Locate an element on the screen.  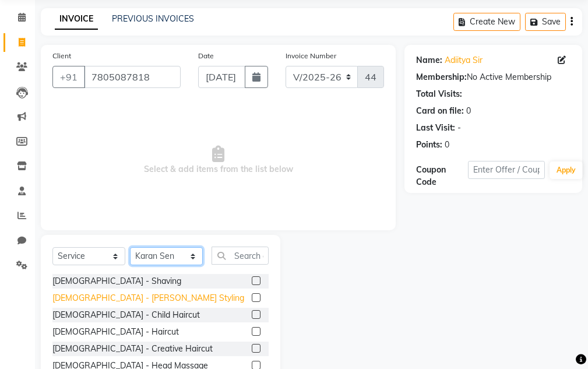
div: Name: is located at coordinates (429, 60).